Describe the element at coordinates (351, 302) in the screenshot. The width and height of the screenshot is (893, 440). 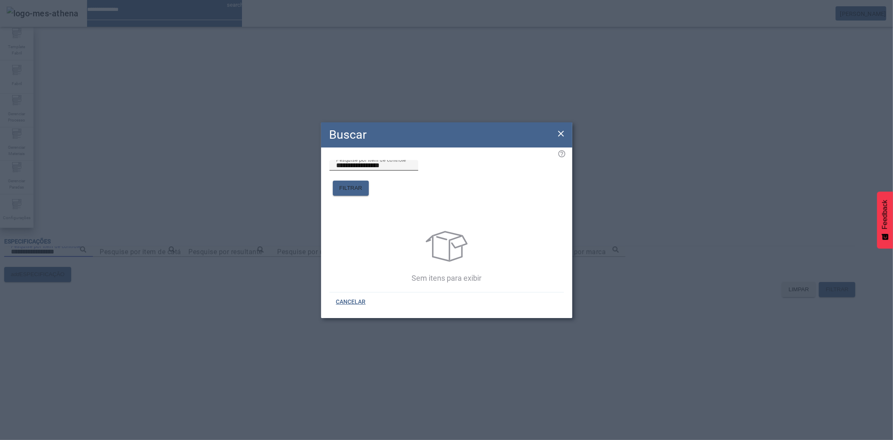
I see `span: CANCELAR` at that location.